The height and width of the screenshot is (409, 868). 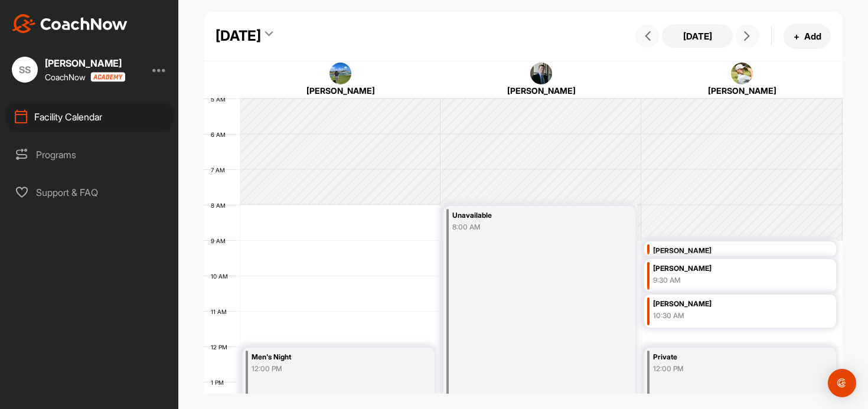 I want to click on div: 10:30 AM, so click(x=727, y=315).